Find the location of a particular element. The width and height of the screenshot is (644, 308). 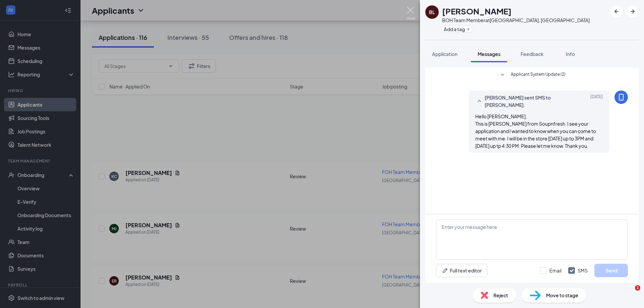

div: BL is located at coordinates (432, 12).